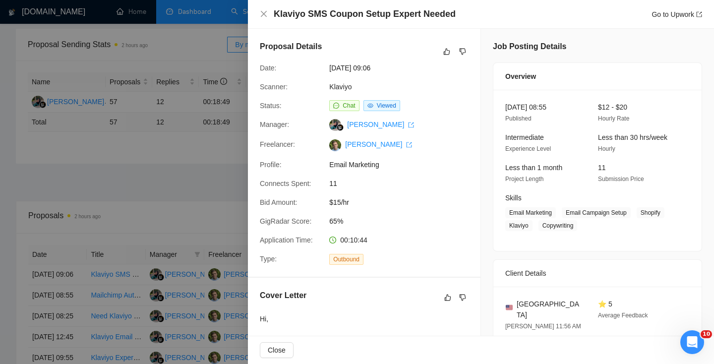 The image size is (714, 364). I want to click on span: Scanner:, so click(274, 87).